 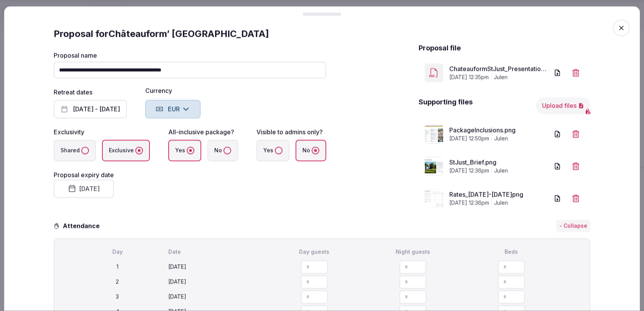 What do you see at coordinates (126, 151) in the screenshot?
I see `label: Exclusive` at bounding box center [126, 151].